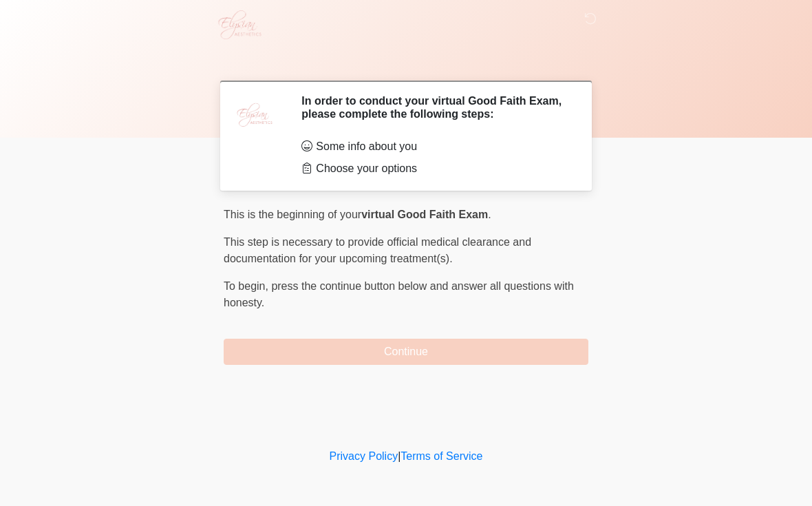 The width and height of the screenshot is (812, 506). I want to click on img: Elysian Aesthetics Logo, so click(239, 25).